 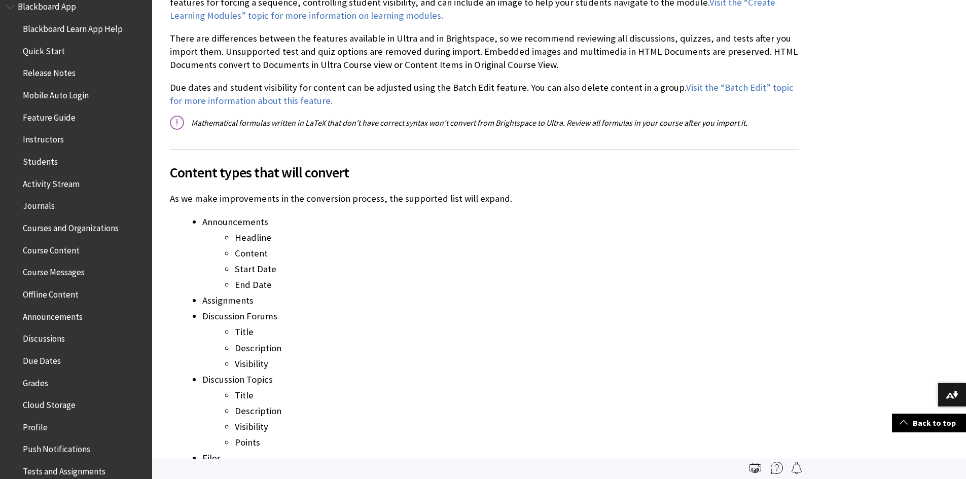 What do you see at coordinates (51, 182) in the screenshot?
I see `span: Activity Stream` at bounding box center [51, 182].